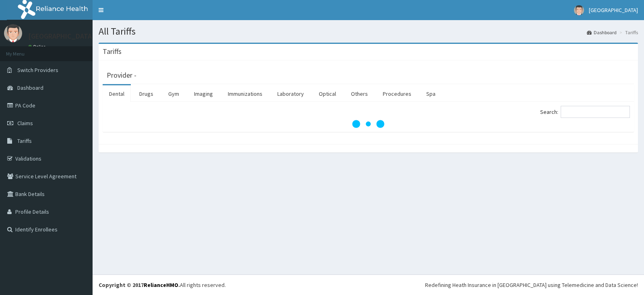 Image resolution: width=644 pixels, height=295 pixels. Describe the element at coordinates (368, 124) in the screenshot. I see `svg: audio-loading` at that location.